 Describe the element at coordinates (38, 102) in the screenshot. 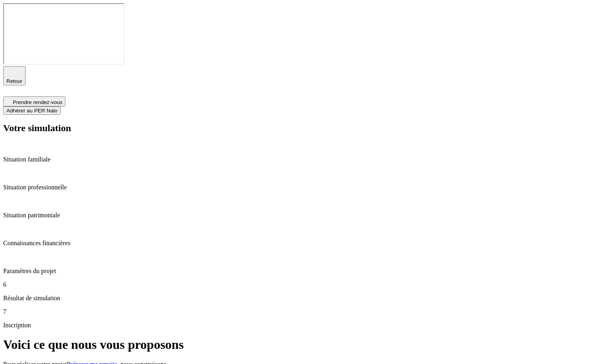

I see `span: Prendre rendez-vous` at that location.